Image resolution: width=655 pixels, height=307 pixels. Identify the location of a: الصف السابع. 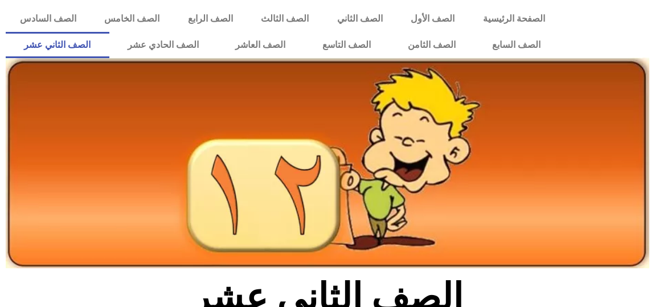
(517, 45).